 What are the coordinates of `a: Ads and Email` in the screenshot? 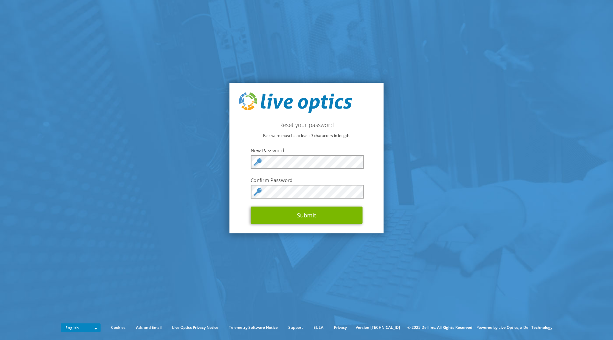 It's located at (149, 328).